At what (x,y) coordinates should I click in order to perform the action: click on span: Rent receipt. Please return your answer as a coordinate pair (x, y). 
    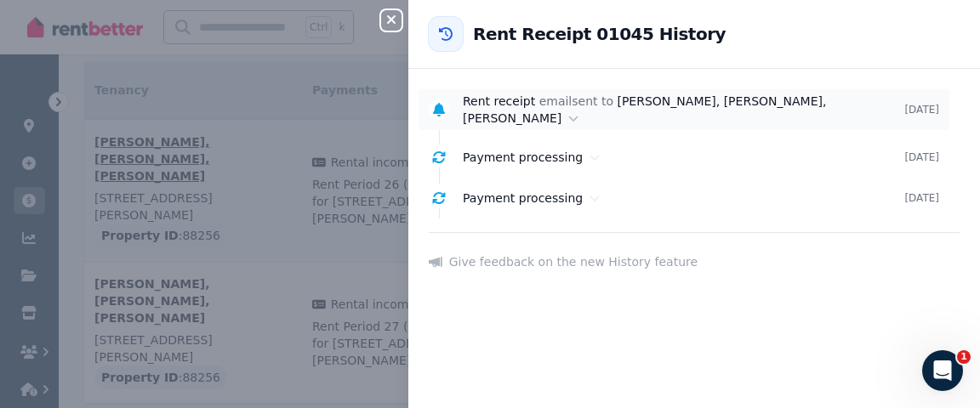
    Looking at the image, I should click on (499, 101).